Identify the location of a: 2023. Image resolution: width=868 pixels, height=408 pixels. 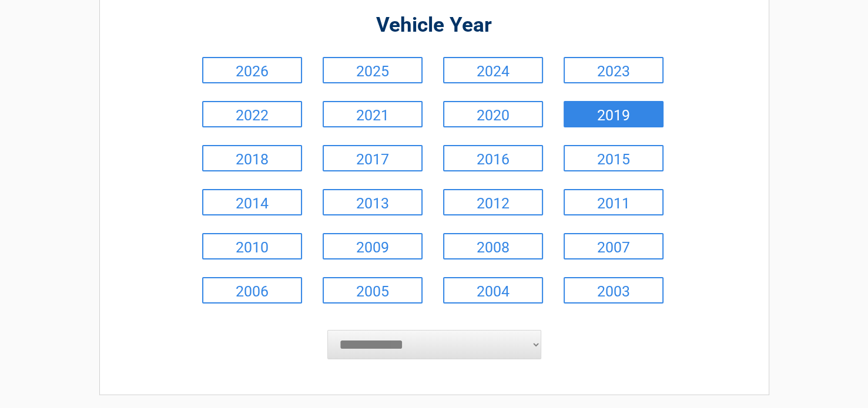
(613, 70).